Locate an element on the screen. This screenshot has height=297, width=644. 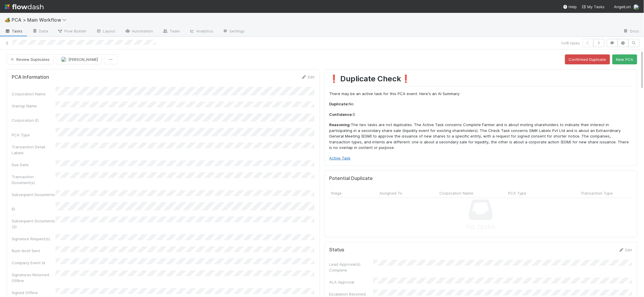
p: There may be an active task for this PCA event. Here's an AI Summary: is located at coordinates (481, 94).